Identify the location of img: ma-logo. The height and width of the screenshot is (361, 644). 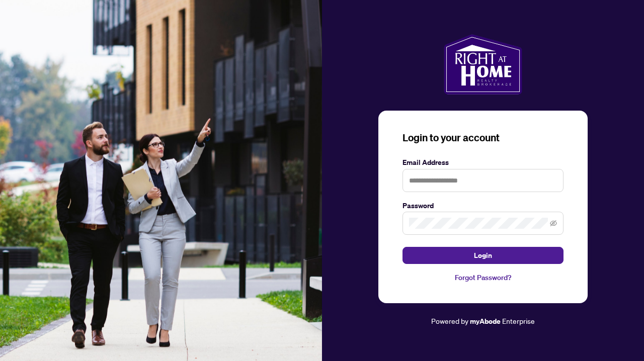
(483, 64).